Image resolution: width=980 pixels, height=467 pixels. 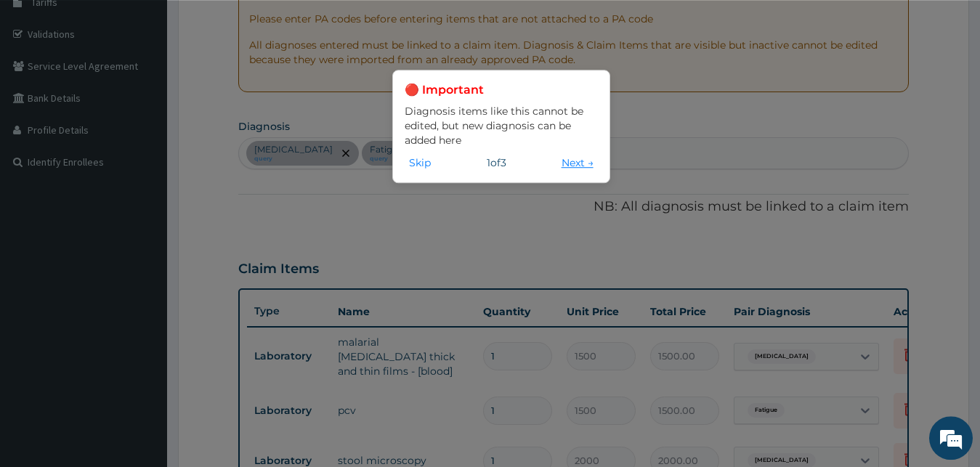 What do you see at coordinates (142, 338) in the screenshot?
I see `textarea: Type your message and hit 'Enter'` at bounding box center [142, 338].